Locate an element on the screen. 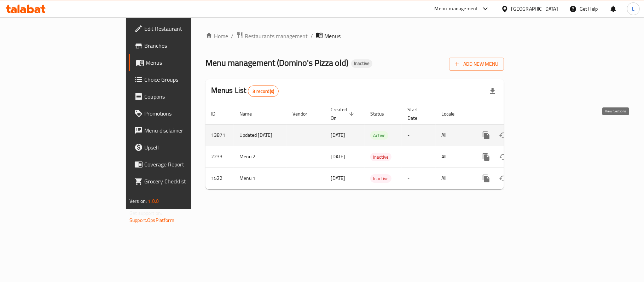 The height and width of the screenshot is (282, 644). span: Start Date is located at coordinates (417, 114).